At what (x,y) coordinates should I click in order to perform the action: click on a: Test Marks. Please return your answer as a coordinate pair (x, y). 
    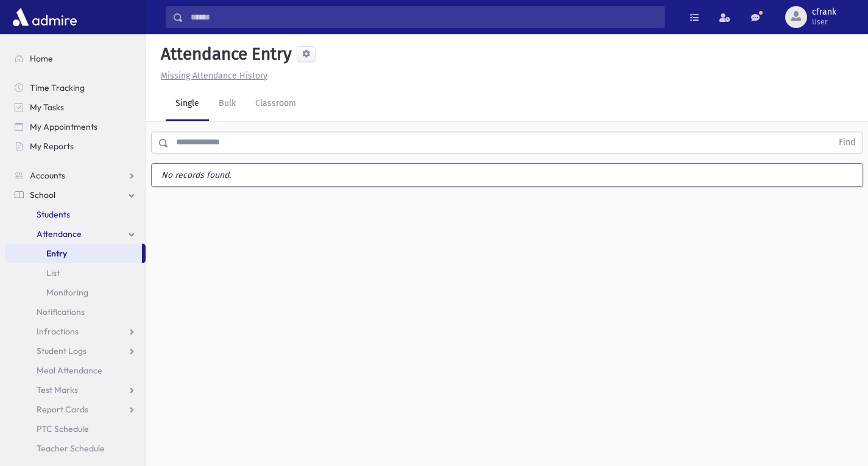
    Looking at the image, I should click on (75, 390).